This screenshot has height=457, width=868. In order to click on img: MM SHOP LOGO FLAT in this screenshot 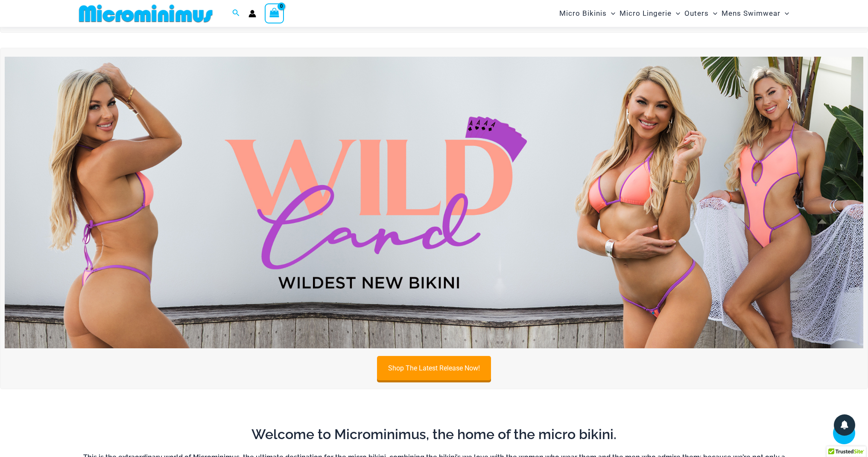, I will do `click(146, 13)`.